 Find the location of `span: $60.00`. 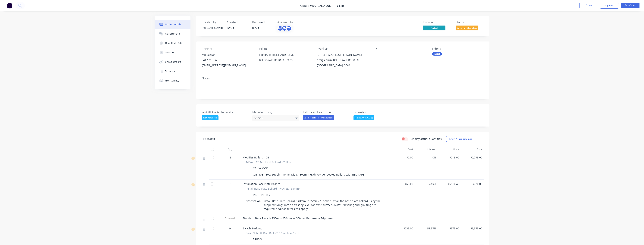

span: $60.00 is located at coordinates (403, 184).